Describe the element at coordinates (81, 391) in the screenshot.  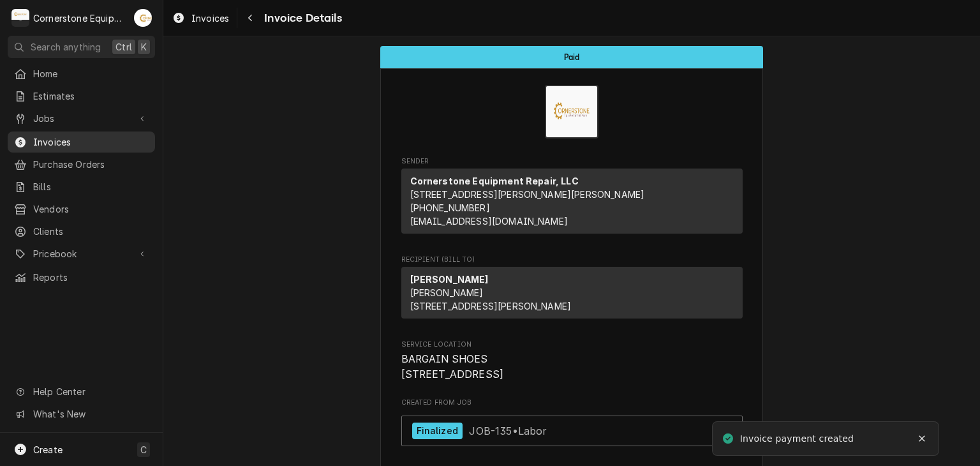
I see `a: Go to Help Center` at that location.